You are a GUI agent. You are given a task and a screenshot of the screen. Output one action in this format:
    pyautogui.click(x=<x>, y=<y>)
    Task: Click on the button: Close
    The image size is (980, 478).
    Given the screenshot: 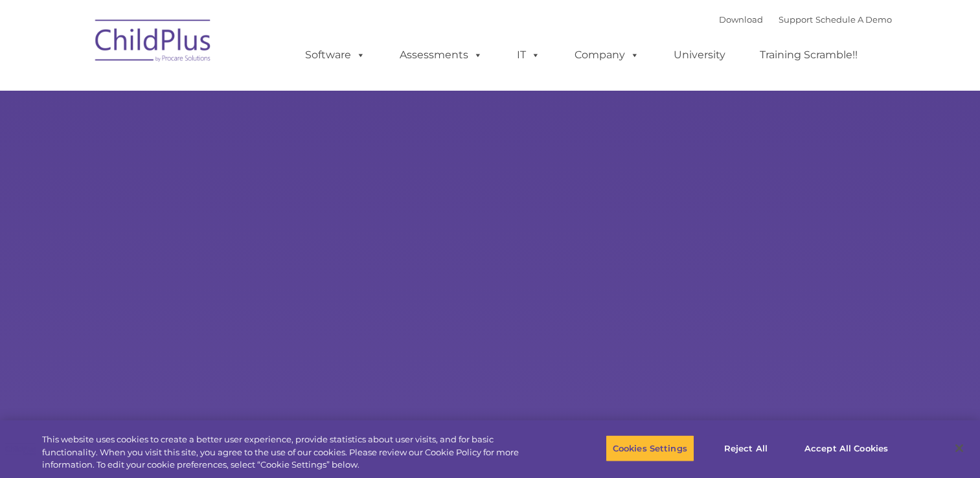 What is the action you would take?
    pyautogui.click(x=959, y=448)
    